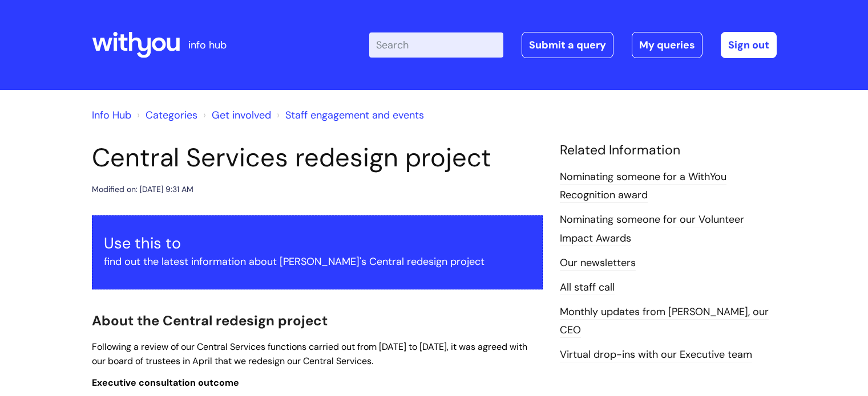  Describe the element at coordinates (317, 158) in the screenshot. I see `h1: Central Services redesign project` at that location.